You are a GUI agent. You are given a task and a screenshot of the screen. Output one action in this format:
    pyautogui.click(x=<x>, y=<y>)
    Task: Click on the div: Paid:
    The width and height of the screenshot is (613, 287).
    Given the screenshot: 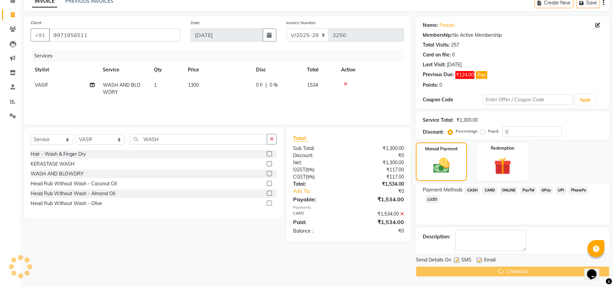 What is the action you would take?
    pyautogui.click(x=318, y=222)
    